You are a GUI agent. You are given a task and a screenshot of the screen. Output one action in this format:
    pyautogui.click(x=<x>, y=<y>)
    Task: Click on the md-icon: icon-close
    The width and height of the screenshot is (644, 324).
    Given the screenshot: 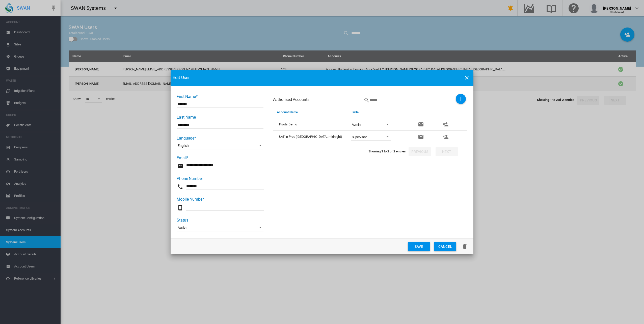 What is the action you would take?
    pyautogui.click(x=467, y=78)
    